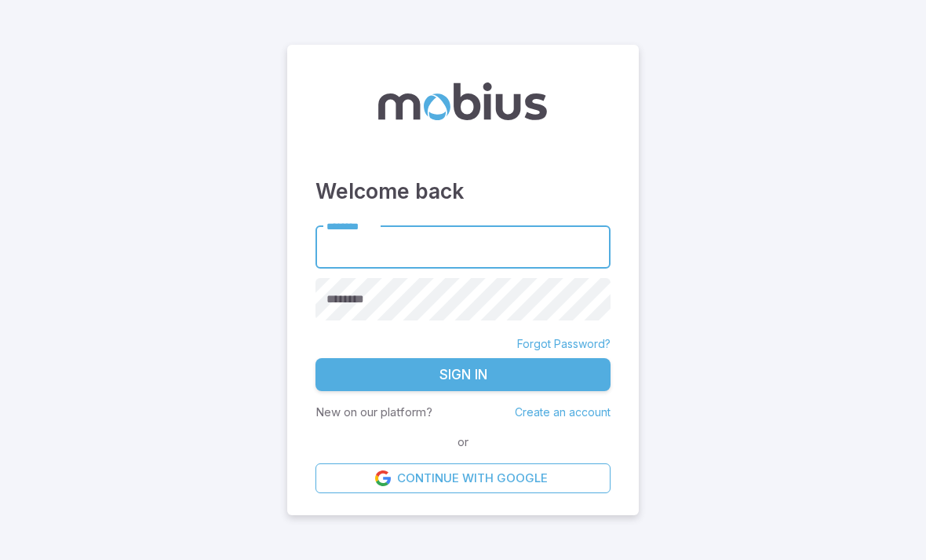 The height and width of the screenshot is (560, 926). Describe the element at coordinates (563, 344) in the screenshot. I see `a: Forgot Password?` at that location.